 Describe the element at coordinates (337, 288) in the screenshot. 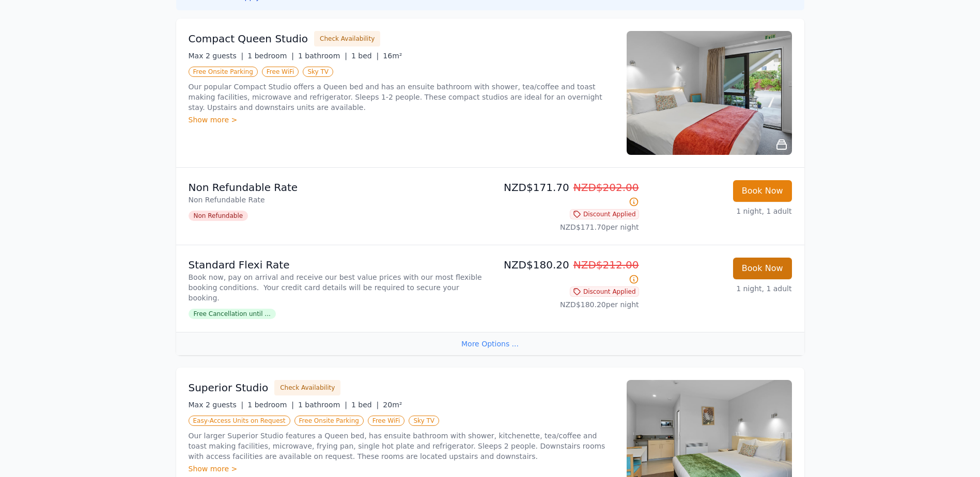

I see `p: Book now, pay on arrival and receive our best value prices with our most flexible booking conditi...` at that location.